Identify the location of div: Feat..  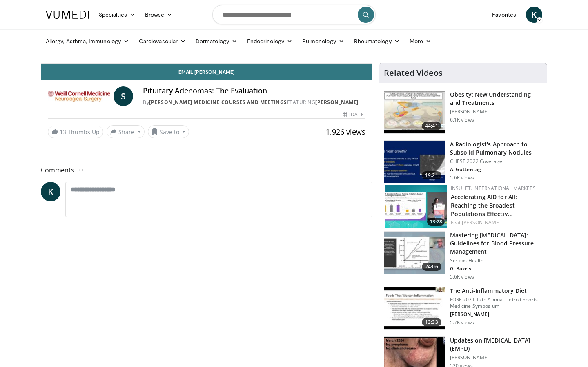
(495, 223).